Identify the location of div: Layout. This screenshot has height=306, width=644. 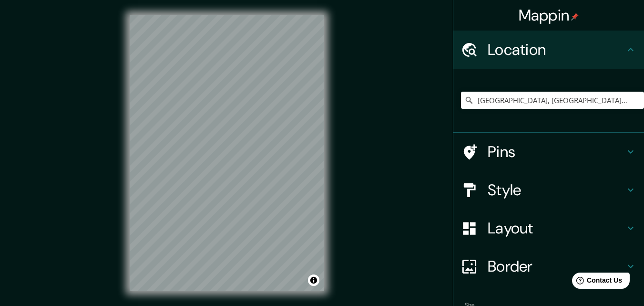
(549, 229).